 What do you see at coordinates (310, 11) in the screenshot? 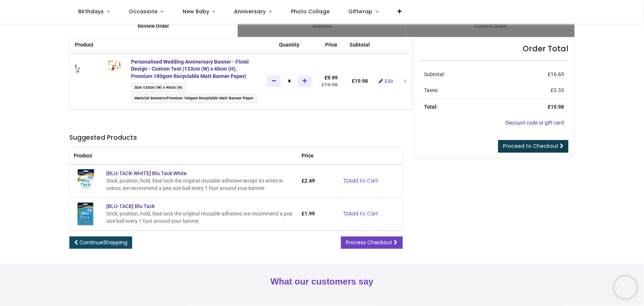
I see `span: Photo Collage` at bounding box center [310, 11].